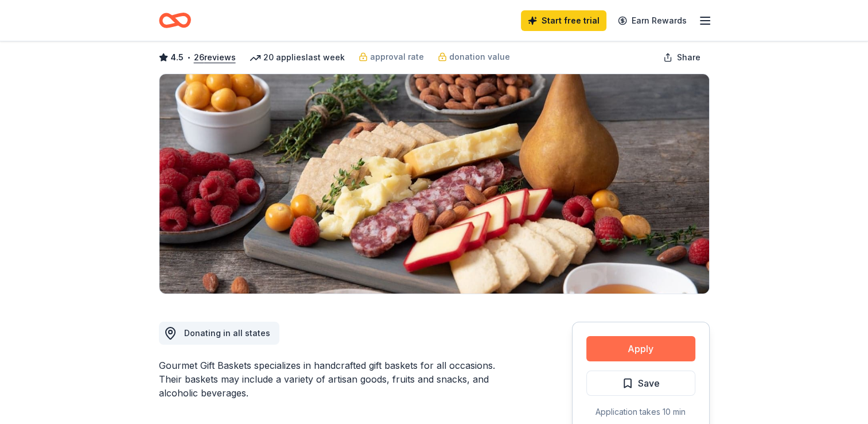 Image resolution: width=868 pixels, height=424 pixels. Describe the element at coordinates (215, 57) in the screenshot. I see `button: 26reviews` at that location.